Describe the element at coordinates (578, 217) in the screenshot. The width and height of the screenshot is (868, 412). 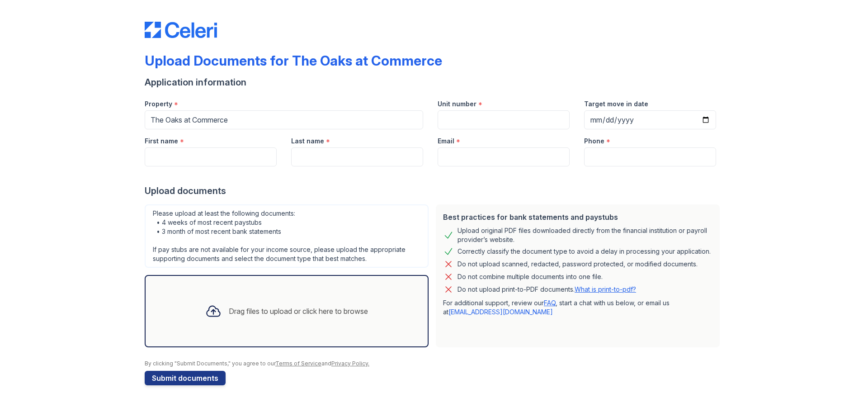
I see `div: Best practices for bank statements and paystubs` at that location.